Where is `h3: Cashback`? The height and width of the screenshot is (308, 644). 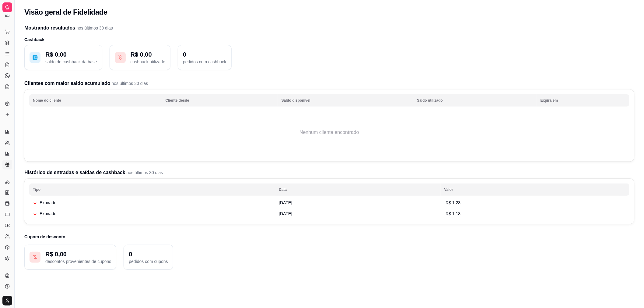 h3: Cashback is located at coordinates (330, 39).